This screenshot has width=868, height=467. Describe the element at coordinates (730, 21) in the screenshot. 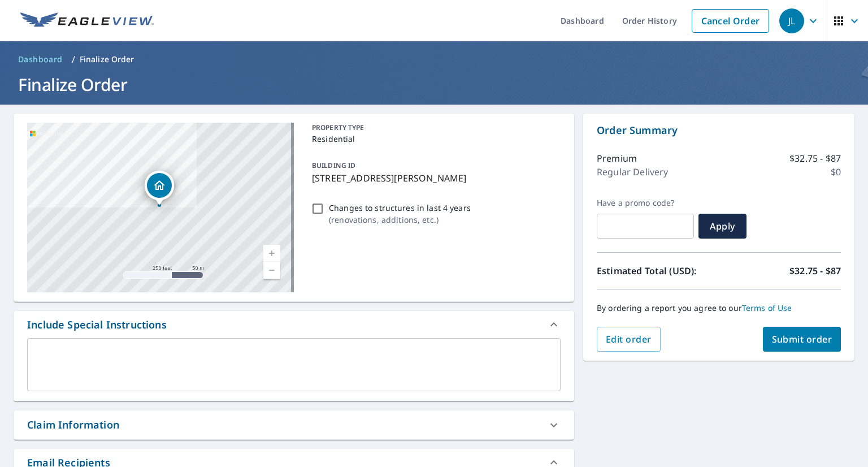

I see `a: Cancel Order` at that location.